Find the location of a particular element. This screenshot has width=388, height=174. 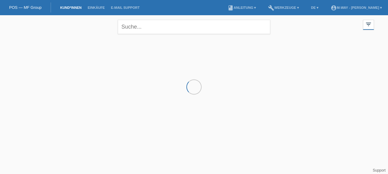

a: Support is located at coordinates (379, 171).